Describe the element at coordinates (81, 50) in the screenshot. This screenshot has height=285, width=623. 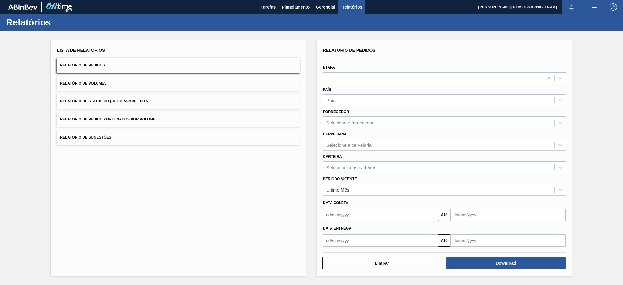
I see `span: Lista de Relatórios` at that location.